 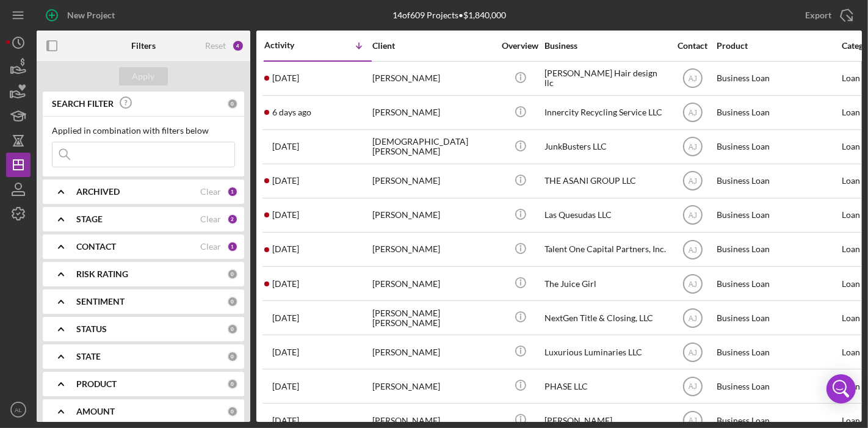 I want to click on div: THE ASANI GROUP LLC, so click(x=605, y=181).